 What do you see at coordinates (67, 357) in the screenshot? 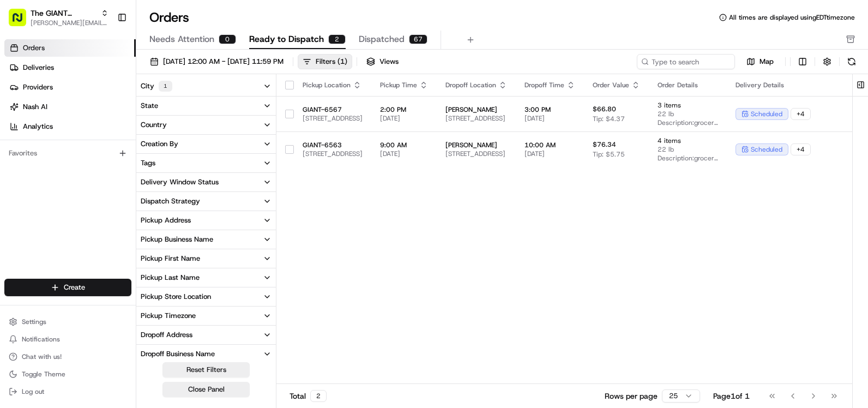
I see `button: Chat with us!` at bounding box center [67, 357].